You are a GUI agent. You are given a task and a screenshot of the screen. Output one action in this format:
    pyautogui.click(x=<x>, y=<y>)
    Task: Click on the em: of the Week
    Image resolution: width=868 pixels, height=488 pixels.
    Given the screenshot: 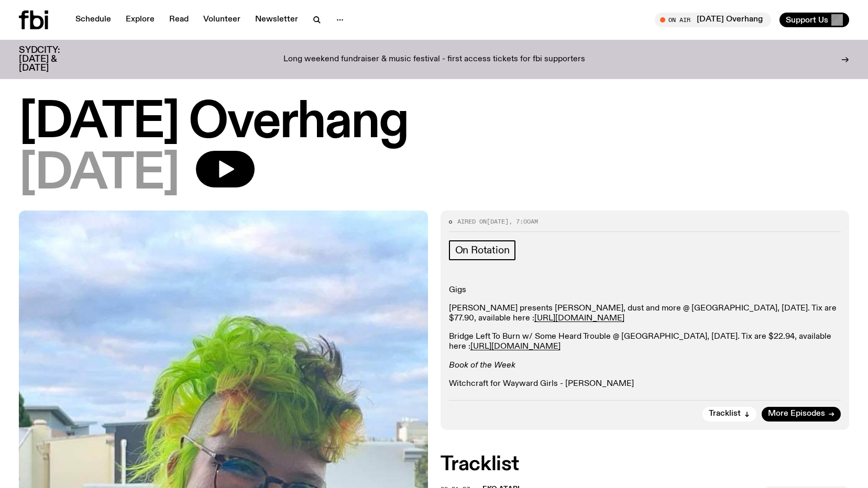 What is the action you would take?
    pyautogui.click(x=493, y=365)
    